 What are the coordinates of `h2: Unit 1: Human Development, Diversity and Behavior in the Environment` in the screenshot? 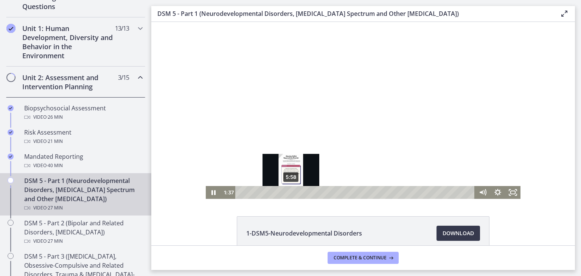 It's located at (68, 42).